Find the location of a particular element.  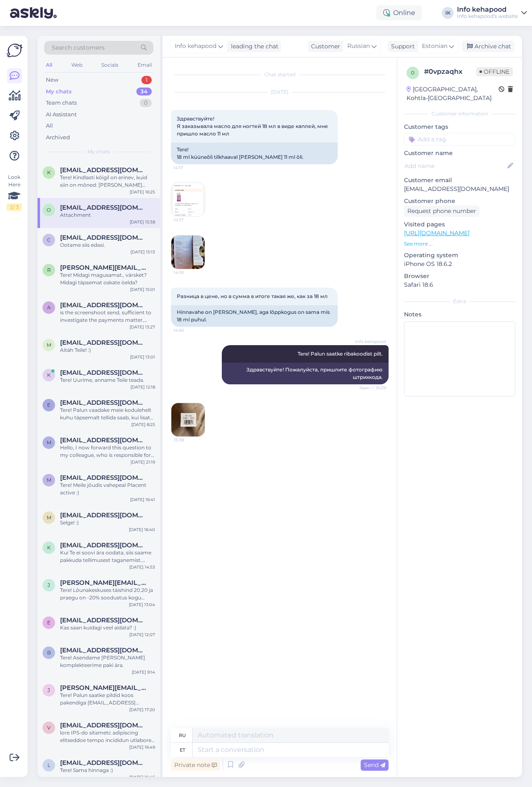

div: 1 is located at coordinates (147, 80).